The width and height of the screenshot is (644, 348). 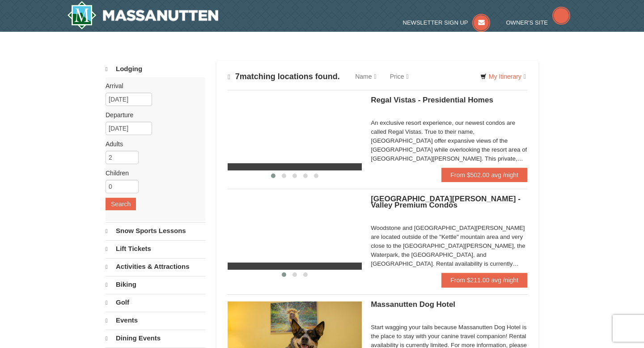 What do you see at coordinates (413, 304) in the screenshot?
I see `span: Massanutten Dog Hotel` at bounding box center [413, 304].